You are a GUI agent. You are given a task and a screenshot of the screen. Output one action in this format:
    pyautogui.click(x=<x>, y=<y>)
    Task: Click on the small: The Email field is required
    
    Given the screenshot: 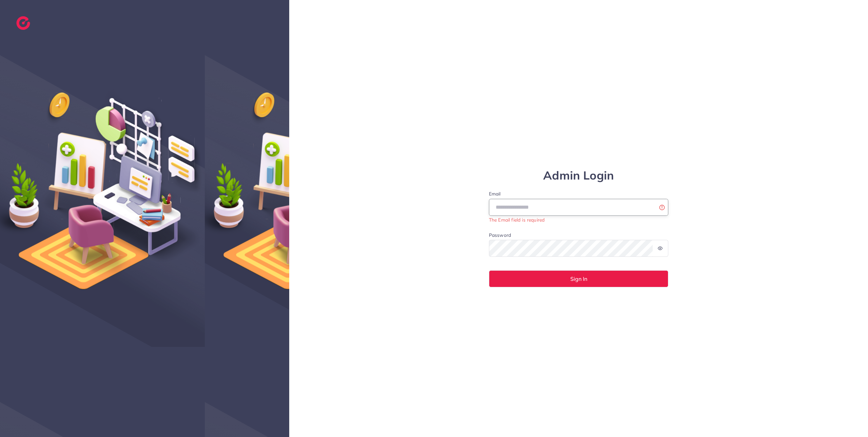 What is the action you would take?
    pyautogui.click(x=517, y=219)
    